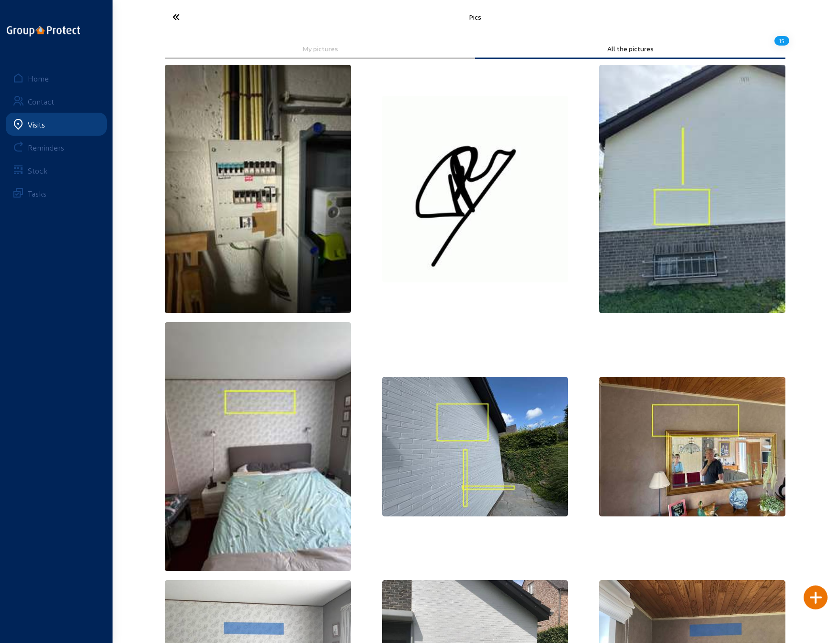 This screenshot has width=840, height=643. I want to click on img: thb_7e48290c-239f-4b33-bd43-0a8d22deab23.jpeg, so click(258, 446).